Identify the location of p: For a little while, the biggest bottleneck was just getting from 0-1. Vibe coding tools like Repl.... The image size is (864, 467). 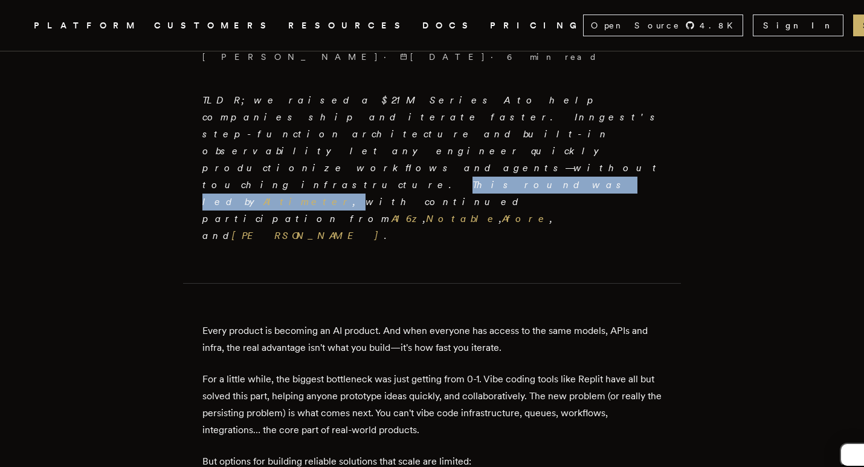
(432, 404).